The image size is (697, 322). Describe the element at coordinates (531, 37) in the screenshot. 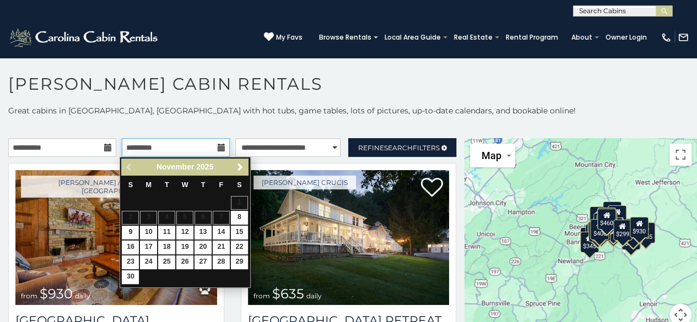

I see `a: Rental Program` at that location.